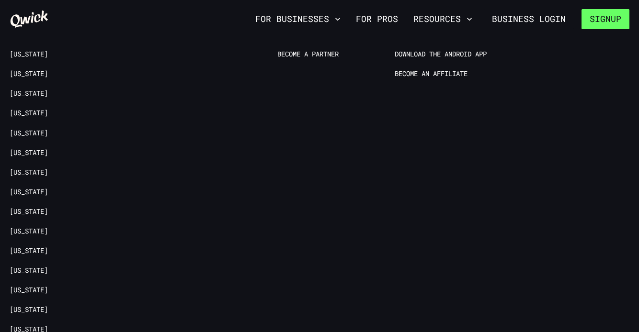 The height and width of the screenshot is (332, 639). I want to click on button: Resources, so click(442, 19).